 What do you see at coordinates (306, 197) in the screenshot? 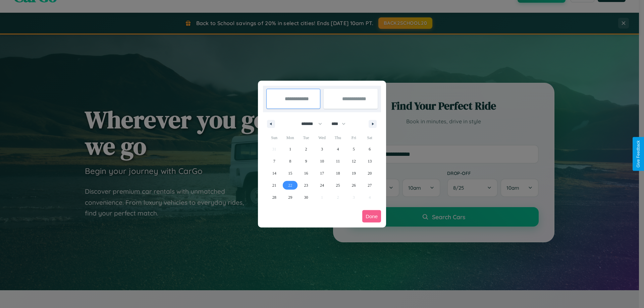
I see `button: 30` at bounding box center [306, 197].